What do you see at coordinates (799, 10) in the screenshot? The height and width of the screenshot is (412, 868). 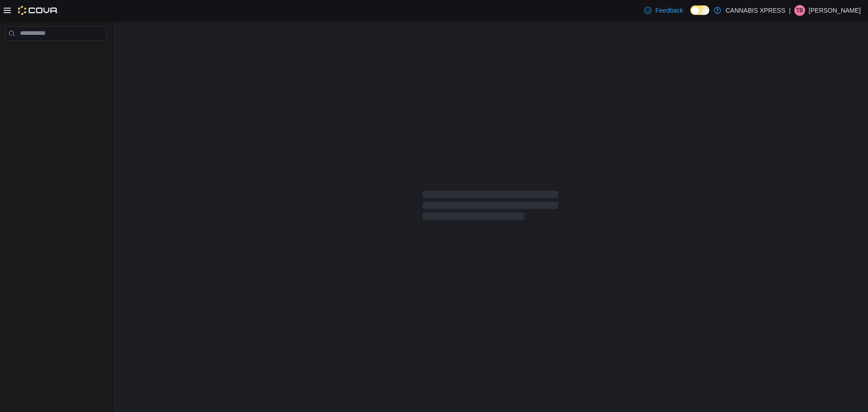 I see `span: TB` at bounding box center [799, 10].